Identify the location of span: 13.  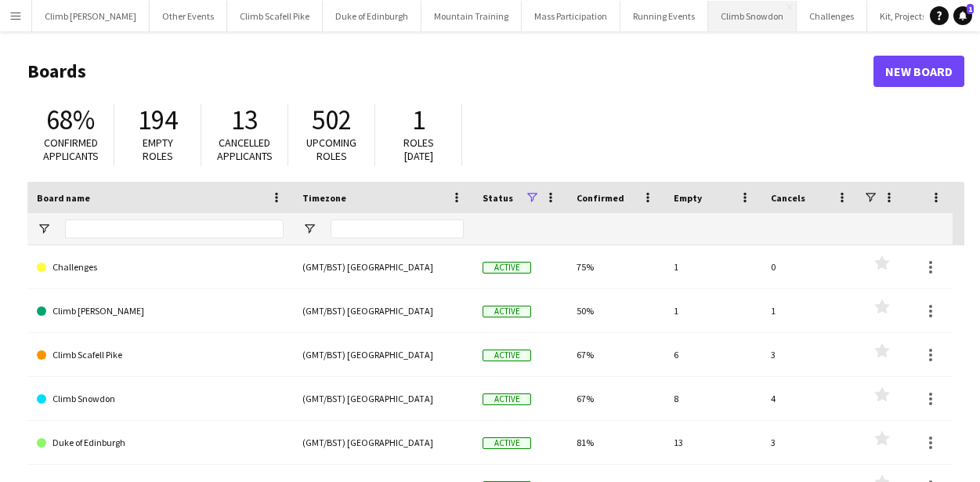
(245, 120).